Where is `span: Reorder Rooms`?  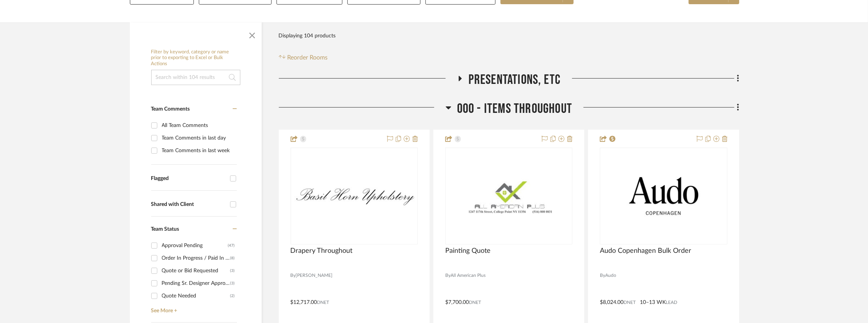 span: Reorder Rooms is located at coordinates (307, 58).